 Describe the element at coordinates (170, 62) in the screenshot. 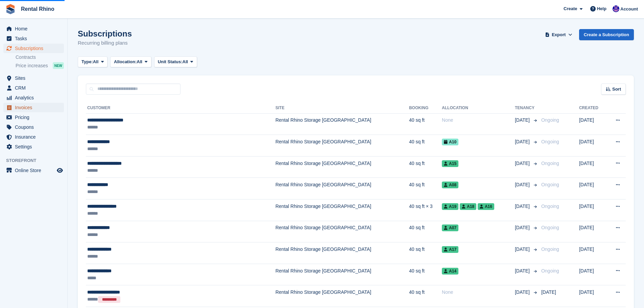

I see `span: Unit Status:` at that location.